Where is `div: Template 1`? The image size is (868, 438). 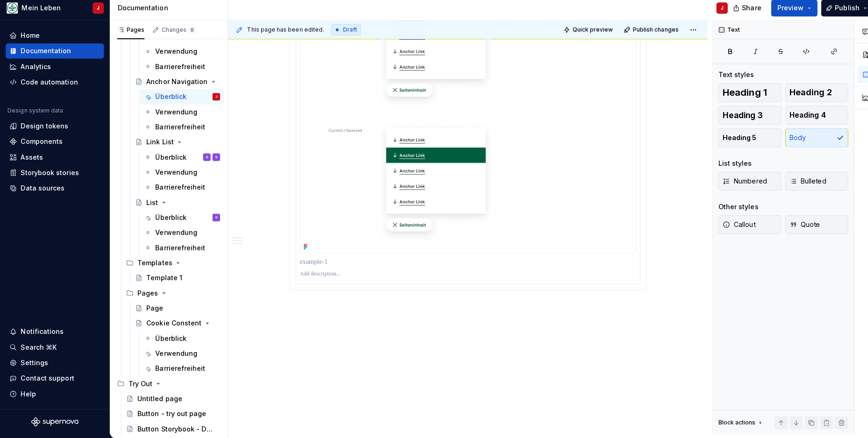
div: Template 1 is located at coordinates (163, 279).